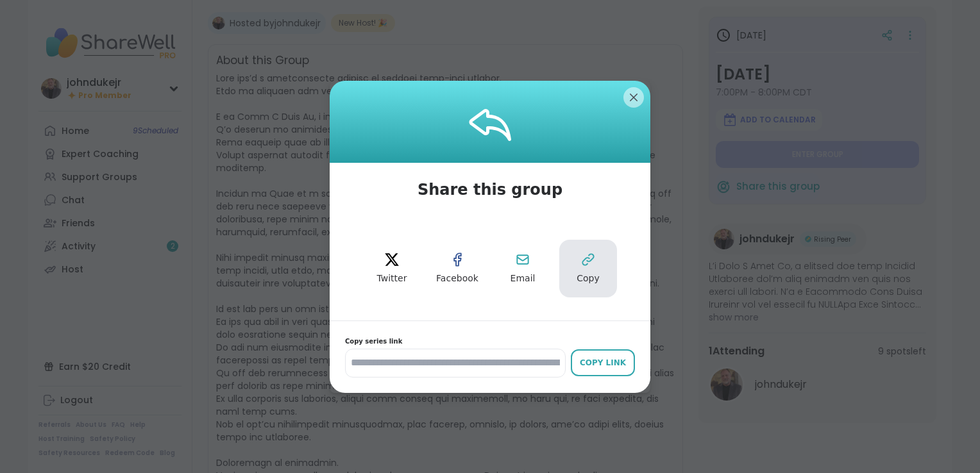 Image resolution: width=980 pixels, height=473 pixels. Describe the element at coordinates (391, 279) in the screenshot. I see `span: Twitter` at that location.